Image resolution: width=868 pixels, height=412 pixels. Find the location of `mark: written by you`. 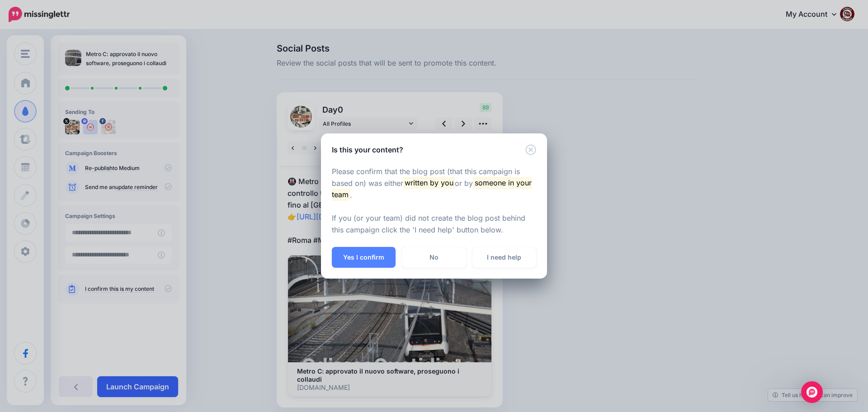

mark: written by you is located at coordinates (429, 182).